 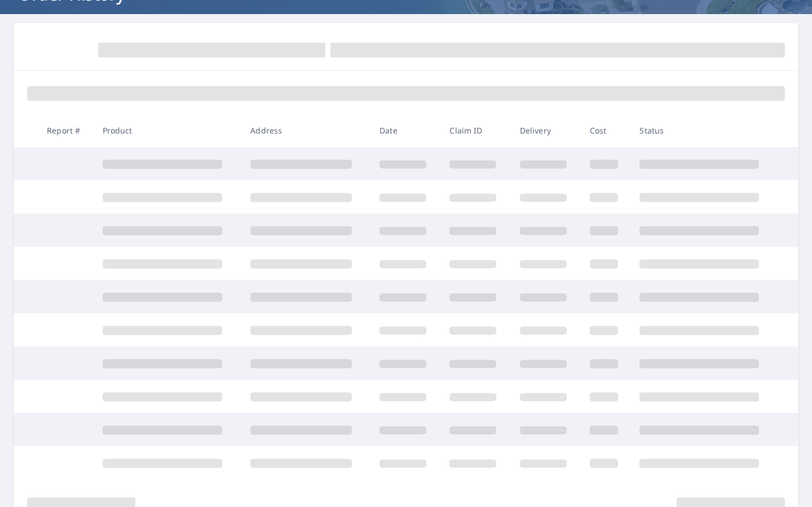 I want to click on th: Cost, so click(x=606, y=130).